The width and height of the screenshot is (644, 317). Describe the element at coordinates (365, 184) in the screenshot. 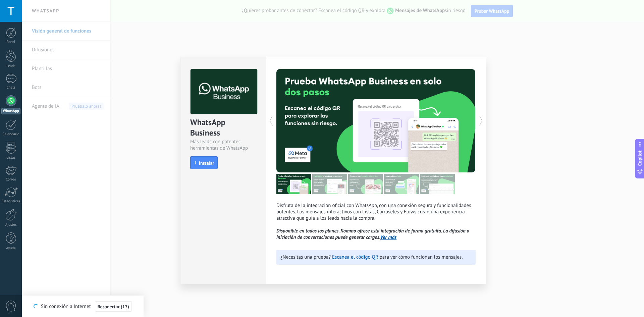

I see `img: tour_image_1009fe39f4f058b759f0df5a2b7f6f06.png` at that location.